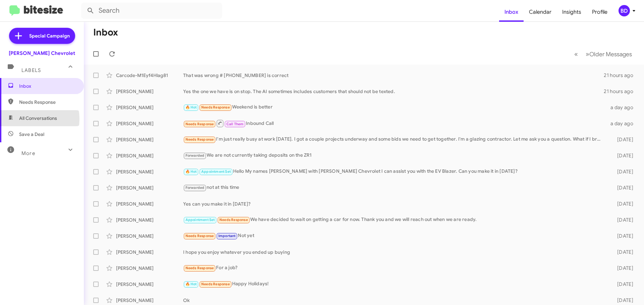  I want to click on a: Insights, so click(571, 12).